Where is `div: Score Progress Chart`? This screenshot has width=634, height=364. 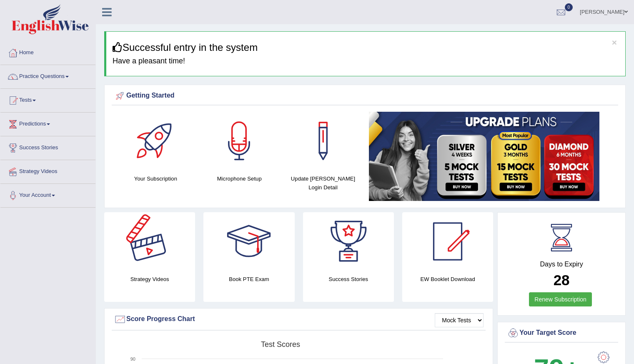 div: Score Progress Chart is located at coordinates (298, 319).